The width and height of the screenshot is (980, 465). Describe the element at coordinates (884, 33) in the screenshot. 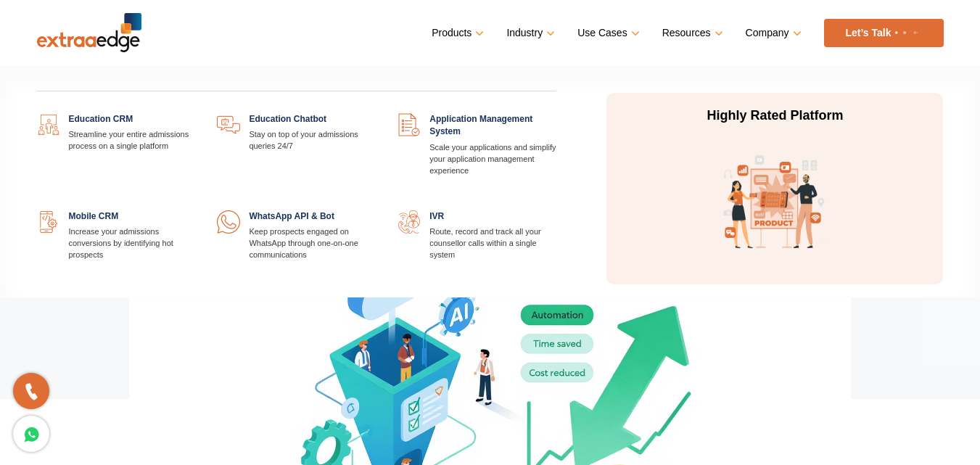

I see `a: Let’s Talk` at that location.